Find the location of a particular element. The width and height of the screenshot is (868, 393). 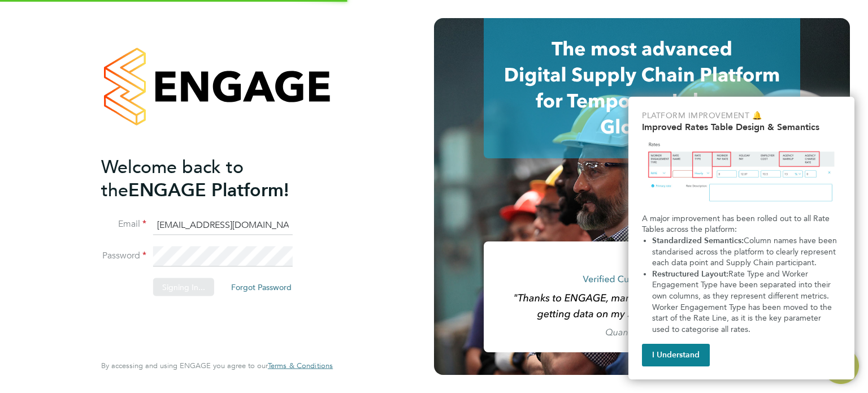

div: Improved Rate Table Semantics is located at coordinates (741, 238).